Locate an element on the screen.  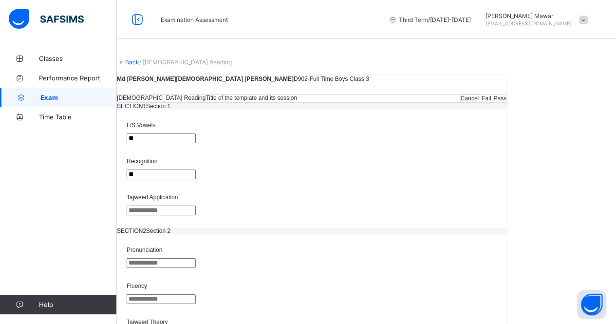
span: Performance Report is located at coordinates (78, 78).